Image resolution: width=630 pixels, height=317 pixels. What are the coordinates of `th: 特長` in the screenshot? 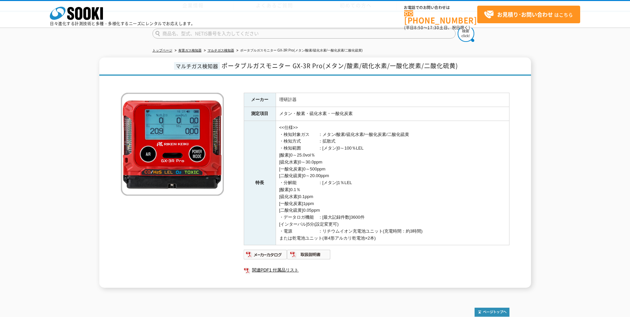 It's located at (260, 183).